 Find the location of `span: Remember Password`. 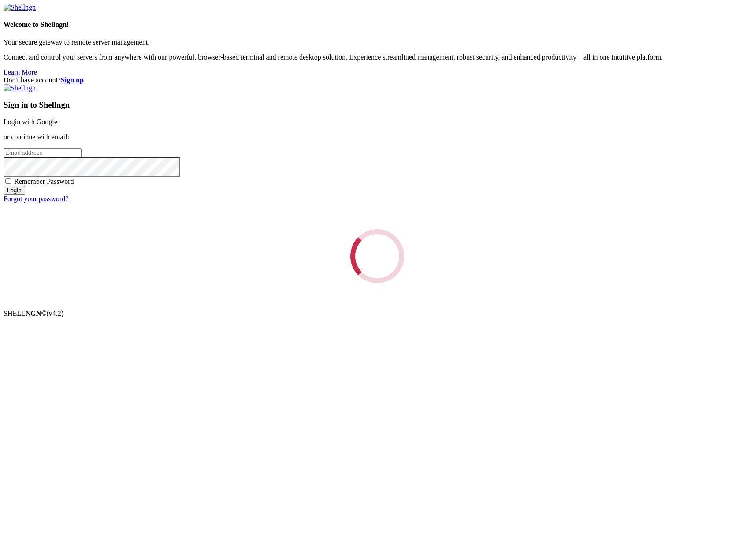

span: Remember Password is located at coordinates (44, 181).